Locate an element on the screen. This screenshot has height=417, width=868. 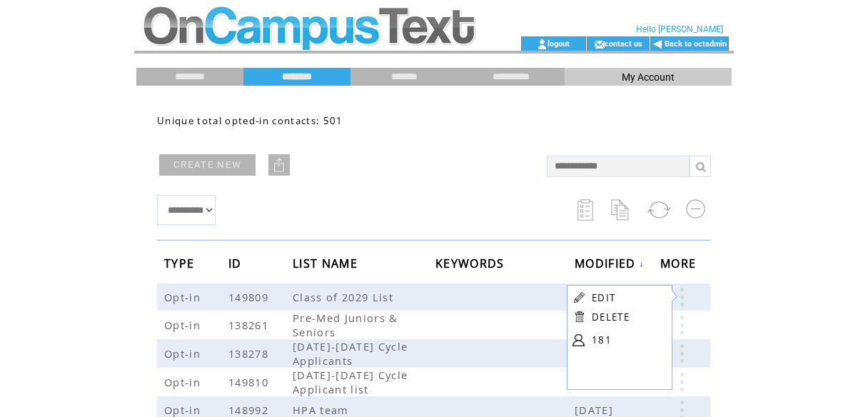
a: EDIT is located at coordinates (603, 298).